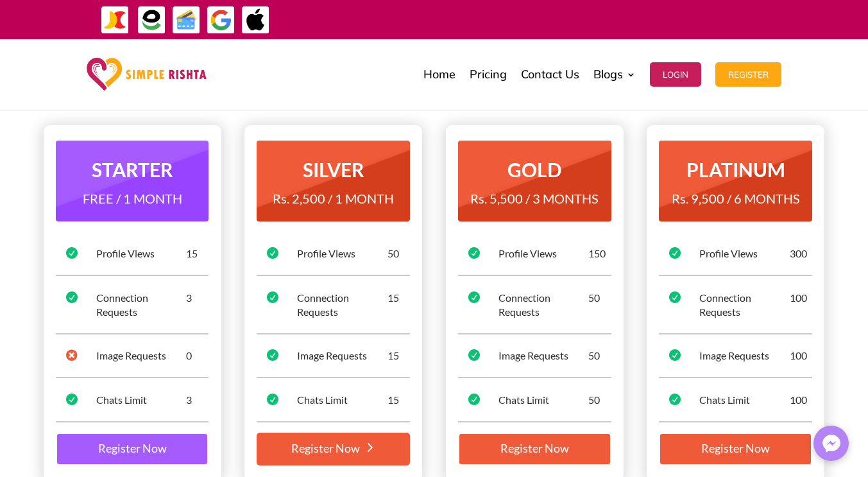  What do you see at coordinates (748, 74) in the screenshot?
I see `button: Register` at bounding box center [748, 74].